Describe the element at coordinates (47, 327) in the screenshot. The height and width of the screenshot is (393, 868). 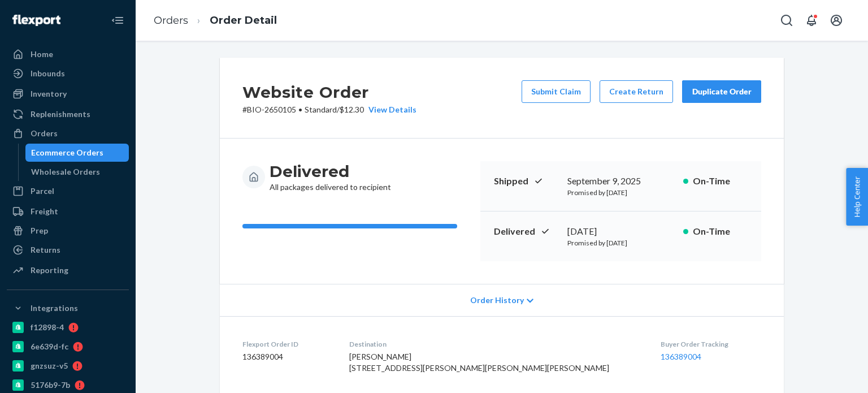
I see `div: f12898-4` at that location.